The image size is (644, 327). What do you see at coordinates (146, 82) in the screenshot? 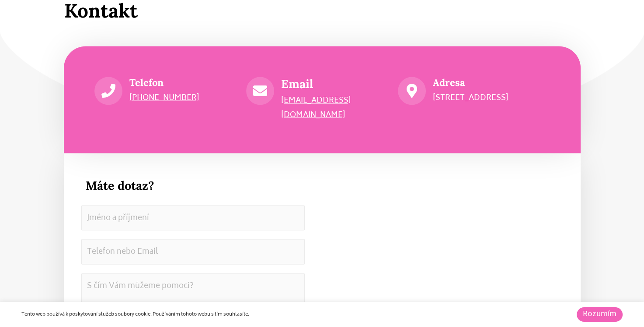
I see `a: Telefon` at bounding box center [146, 82].